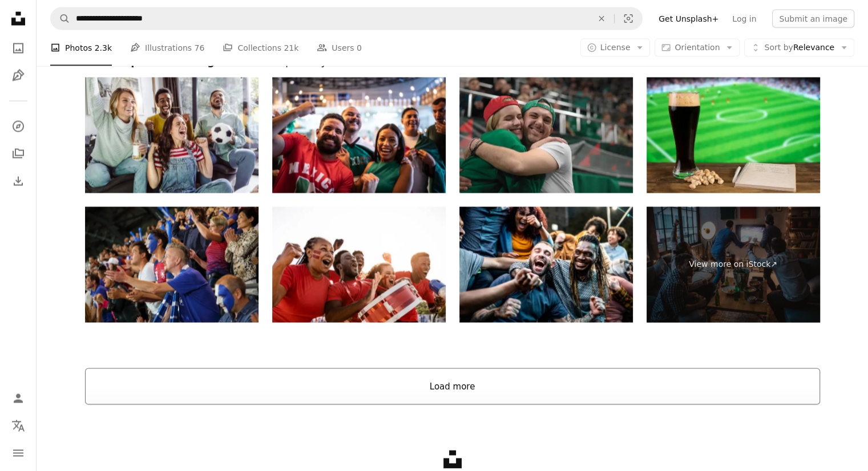  I want to click on button: Orientation, so click(697, 48).